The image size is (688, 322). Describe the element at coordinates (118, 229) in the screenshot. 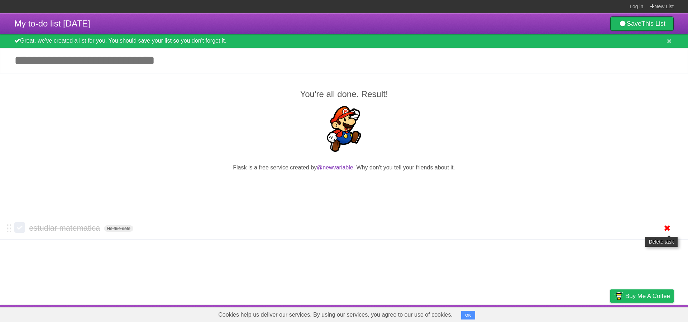

I see `span: No due date` at that location.